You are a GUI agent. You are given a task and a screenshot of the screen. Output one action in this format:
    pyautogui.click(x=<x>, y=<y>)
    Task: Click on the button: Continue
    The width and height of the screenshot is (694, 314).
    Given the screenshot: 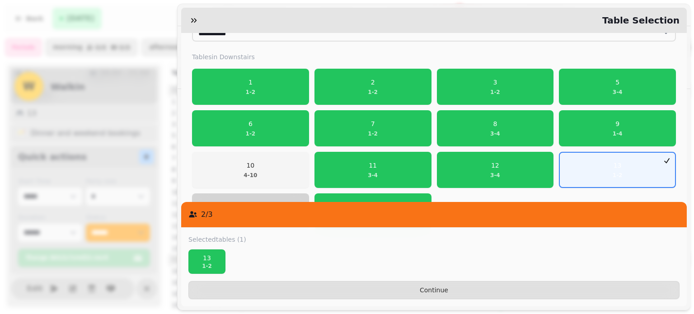 What is the action you would take?
    pyautogui.click(x=433, y=290)
    